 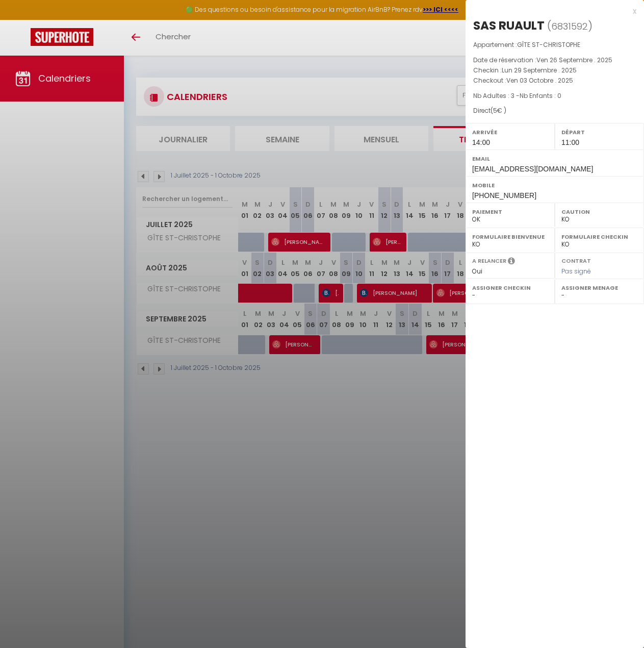 I want to click on label: A relancer, so click(x=489, y=261).